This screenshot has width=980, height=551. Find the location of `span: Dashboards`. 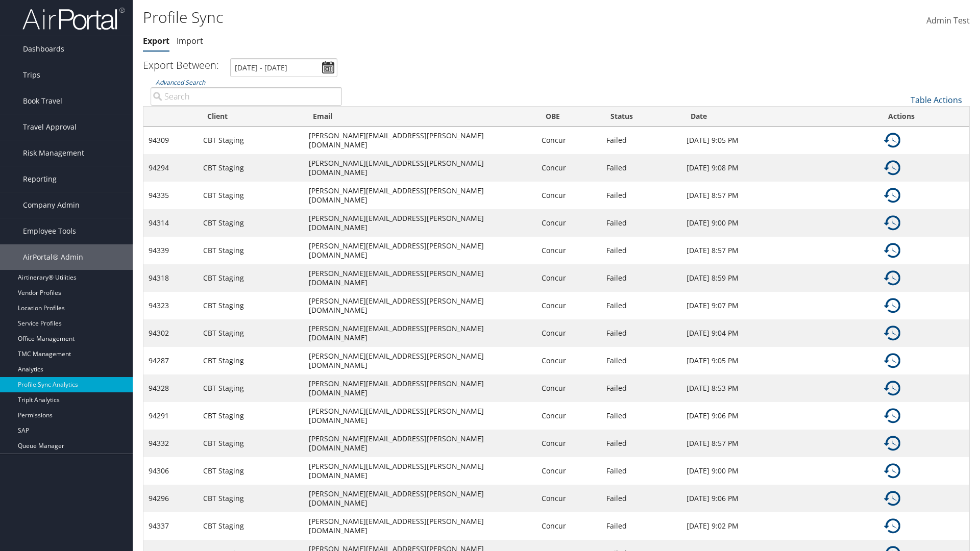

span: Dashboards is located at coordinates (43, 49).